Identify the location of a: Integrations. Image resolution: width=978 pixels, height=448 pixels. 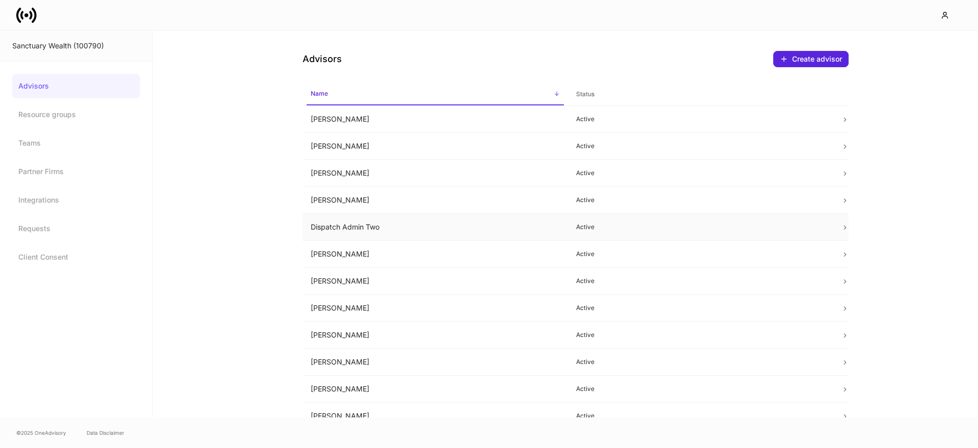
(76, 200).